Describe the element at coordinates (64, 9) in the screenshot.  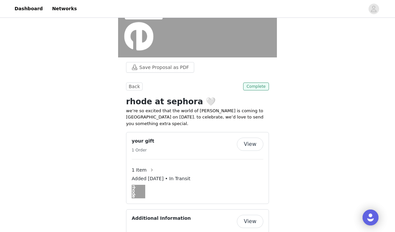
I see `a: Networks` at that location.